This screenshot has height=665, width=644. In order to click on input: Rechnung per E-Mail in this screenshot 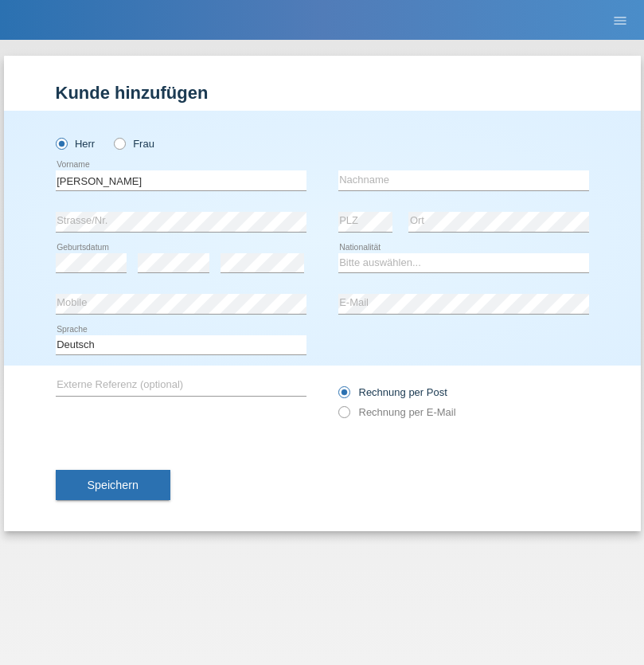, I will do `click(343, 416)`.